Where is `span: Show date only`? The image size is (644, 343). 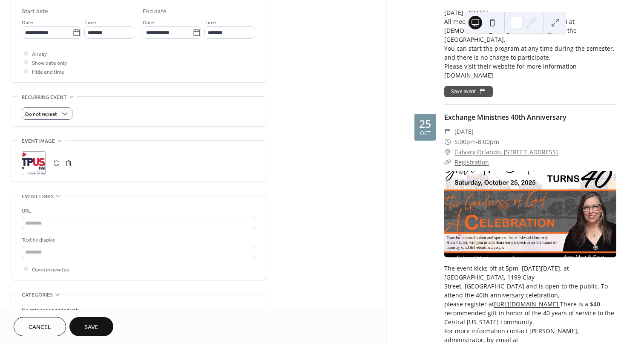 span: Show date only is located at coordinates (49, 63).